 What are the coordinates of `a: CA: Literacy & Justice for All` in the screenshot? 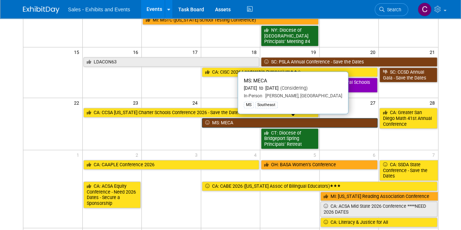 It's located at (379, 222).